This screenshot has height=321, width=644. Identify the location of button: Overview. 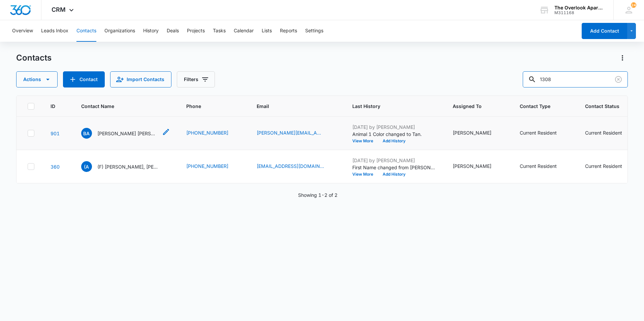
(23, 31).